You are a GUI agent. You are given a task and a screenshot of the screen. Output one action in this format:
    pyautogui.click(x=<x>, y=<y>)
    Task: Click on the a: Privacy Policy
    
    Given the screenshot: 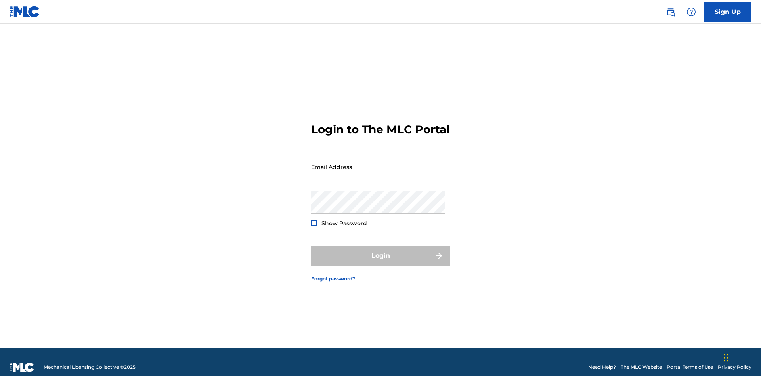 What is the action you would take?
    pyautogui.click(x=734, y=367)
    